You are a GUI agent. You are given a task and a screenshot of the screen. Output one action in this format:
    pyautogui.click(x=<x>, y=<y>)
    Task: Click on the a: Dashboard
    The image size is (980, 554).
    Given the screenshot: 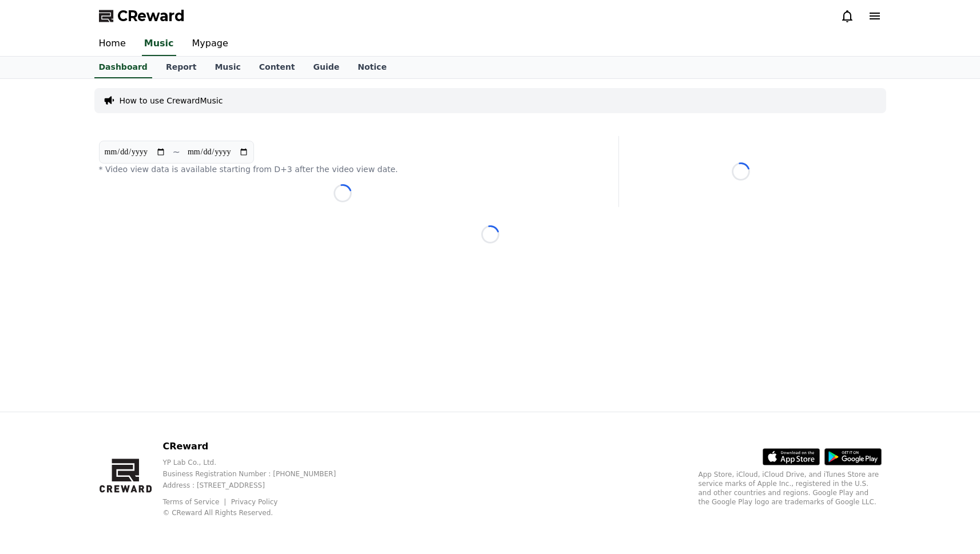 What is the action you would take?
    pyautogui.click(x=123, y=68)
    